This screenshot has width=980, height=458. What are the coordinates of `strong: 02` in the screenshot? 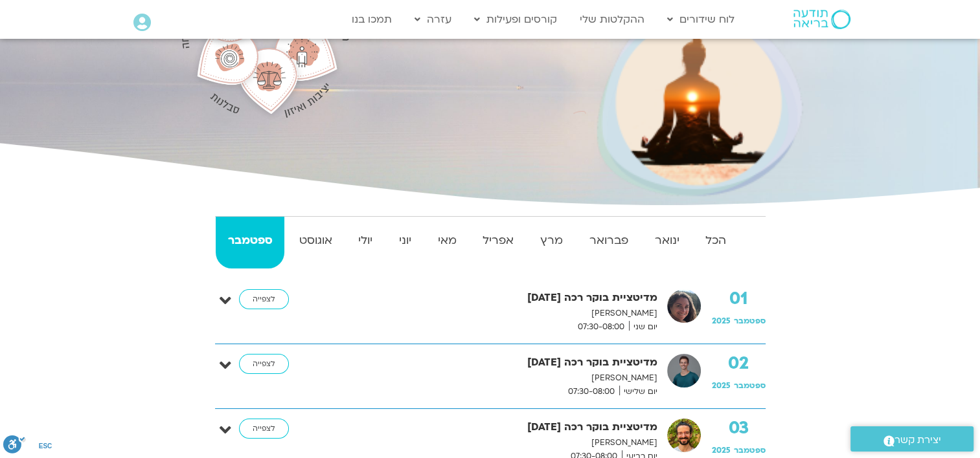 It's located at (738, 364).